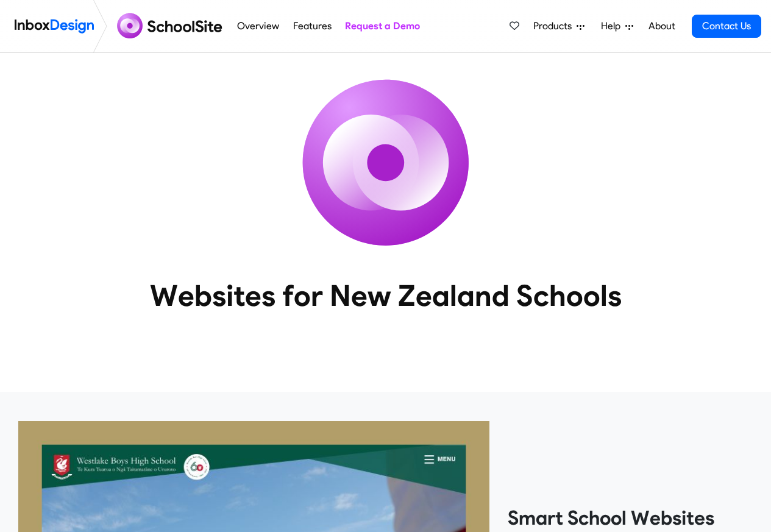 The height and width of the screenshot is (532, 771). Describe the element at coordinates (312, 26) in the screenshot. I see `a: Features` at that location.